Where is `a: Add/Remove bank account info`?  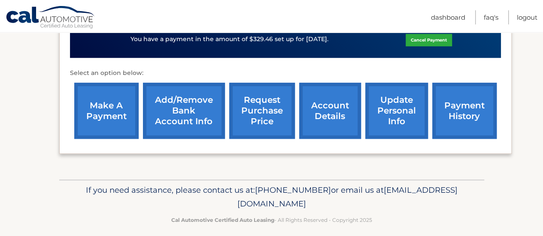 a: Add/Remove bank account info is located at coordinates (184, 111).